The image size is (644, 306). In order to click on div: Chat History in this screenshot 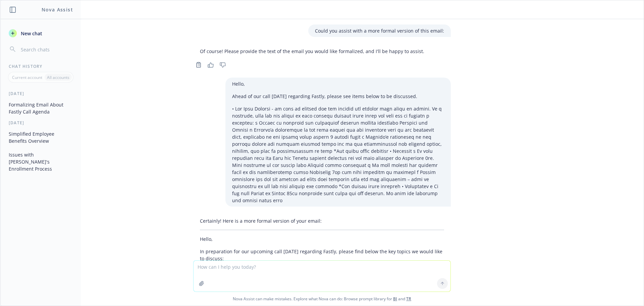, I will do `click(41, 66)`.